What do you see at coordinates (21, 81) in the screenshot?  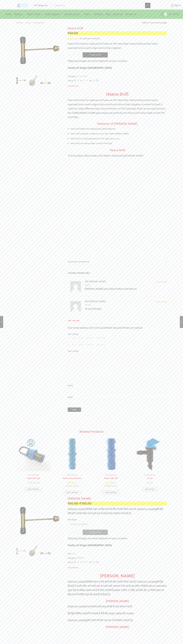 I see `a: Heera Drill` at bounding box center [21, 81].